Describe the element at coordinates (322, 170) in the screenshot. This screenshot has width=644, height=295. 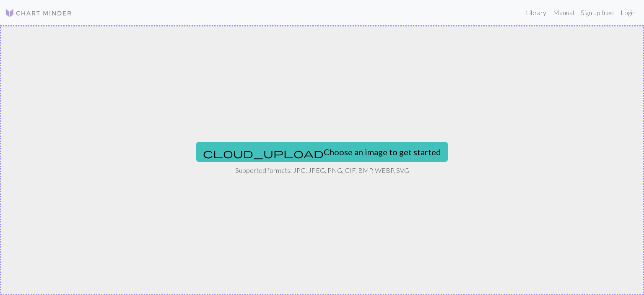
I see `p: Supported formats: JPG, JPEG, PNG, GIF, BMP, WEBP, SVG` at that location.